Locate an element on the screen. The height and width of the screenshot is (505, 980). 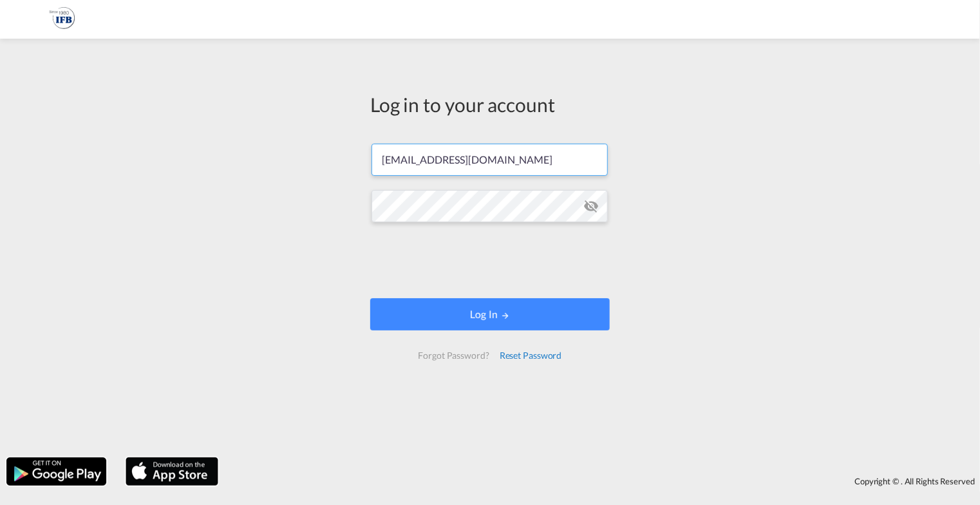
button: LOGIN is located at coordinates (490, 314).